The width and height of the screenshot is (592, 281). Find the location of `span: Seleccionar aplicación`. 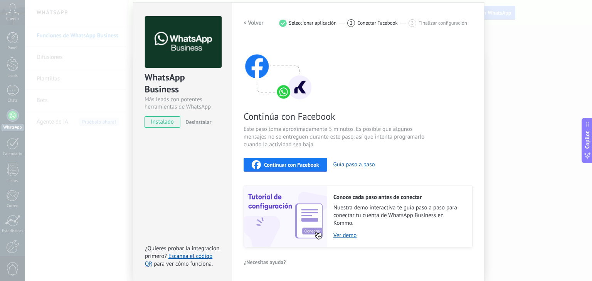

span: Seleccionar aplicación is located at coordinates (313, 23).